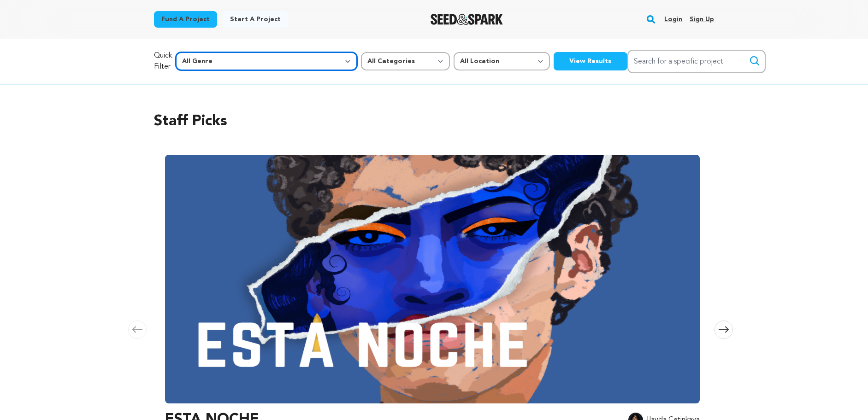  I want to click on img: Seed&Spark Logo Dark Mode, so click(467, 19).